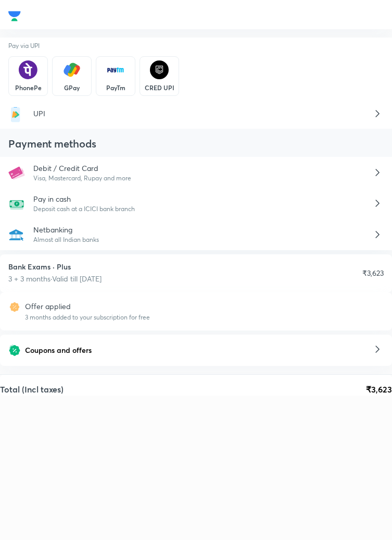 This screenshot has height=540, width=392. I want to click on p: 3 months added to your subscription for free, so click(88, 318).